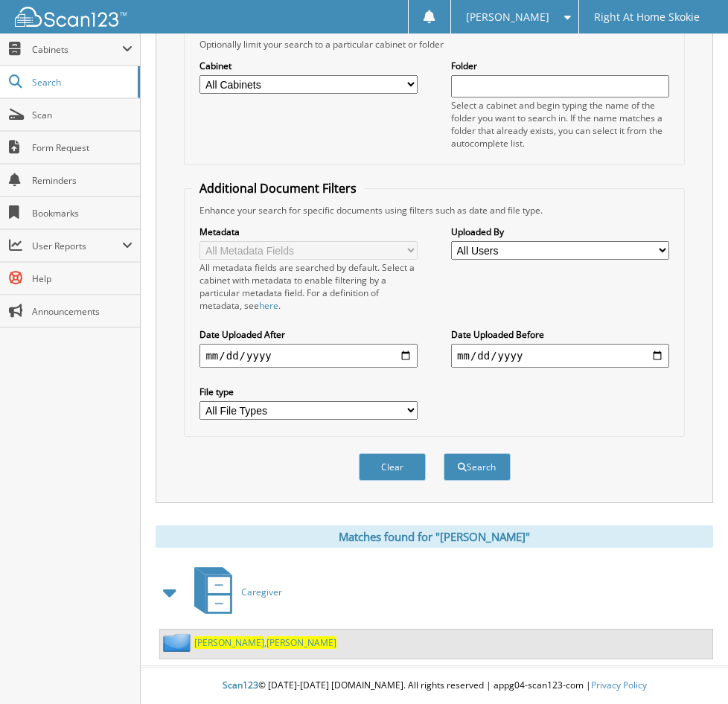  Describe the element at coordinates (269, 305) in the screenshot. I see `a: here` at that location.